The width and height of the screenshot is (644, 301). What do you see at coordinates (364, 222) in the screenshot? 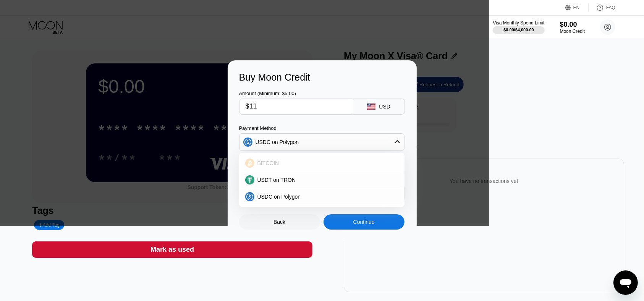
I see `div: Continue` at bounding box center [364, 222].